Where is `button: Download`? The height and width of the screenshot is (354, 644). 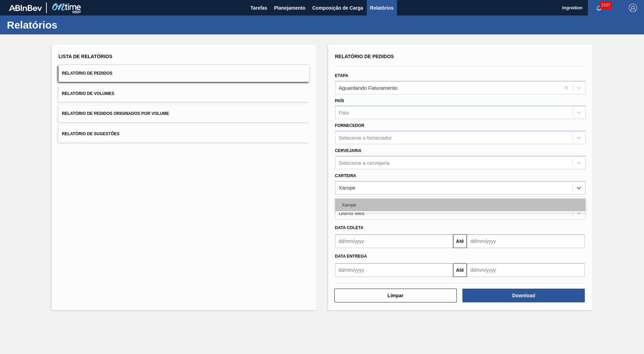
button: Download is located at coordinates (524, 296).